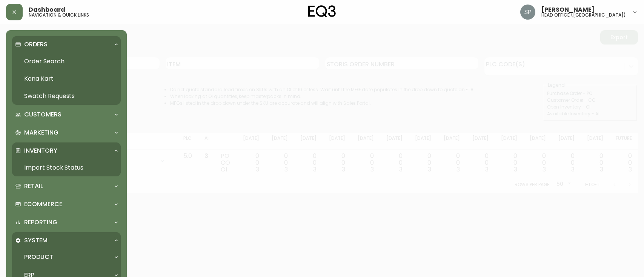 The image size is (644, 277). Describe the element at coordinates (41, 151) in the screenshot. I see `p: Inventory` at that location.